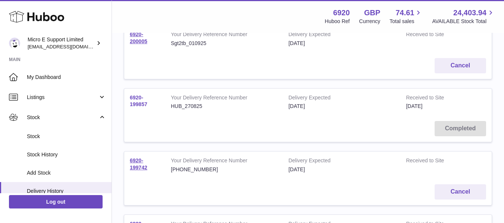  I want to click on a: 6920-199857, so click(138, 101).